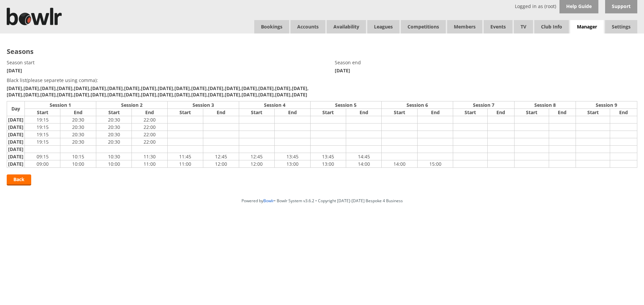 This screenshot has width=644, height=305. What do you see at coordinates (498, 27) in the screenshot?
I see `a: Events` at bounding box center [498, 27].